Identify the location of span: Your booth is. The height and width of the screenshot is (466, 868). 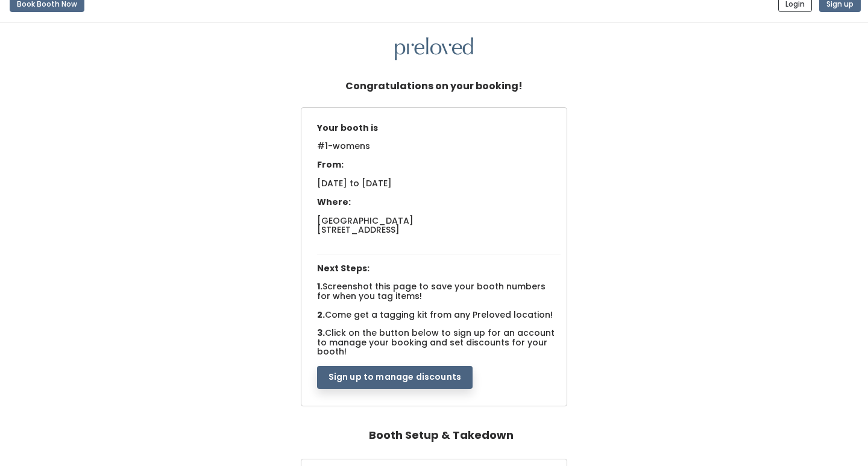
(347, 128).